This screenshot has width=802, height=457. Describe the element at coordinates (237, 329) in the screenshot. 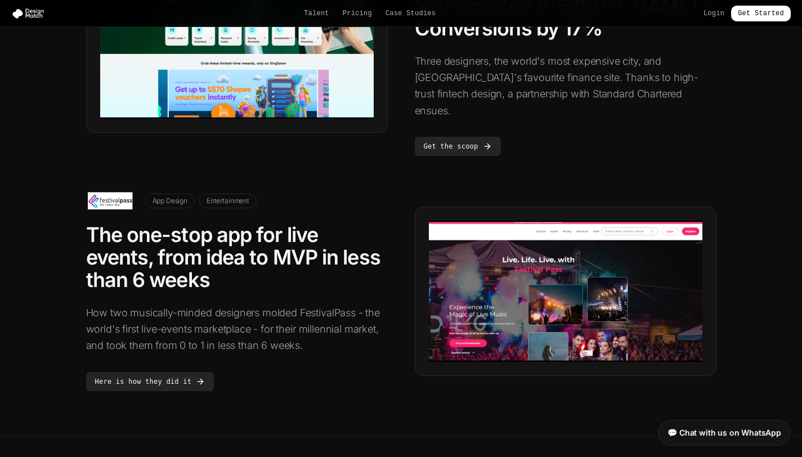

I see `p: How two musically-minded designers molded FestivalPass - the world's first live-events marketplac...` at that location.